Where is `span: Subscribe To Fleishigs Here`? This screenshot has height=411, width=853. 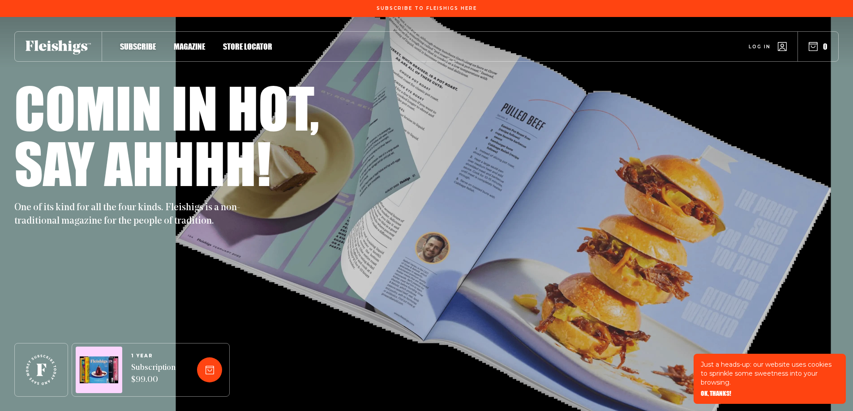
span: Subscribe To Fleishigs Here is located at coordinates (427, 9).